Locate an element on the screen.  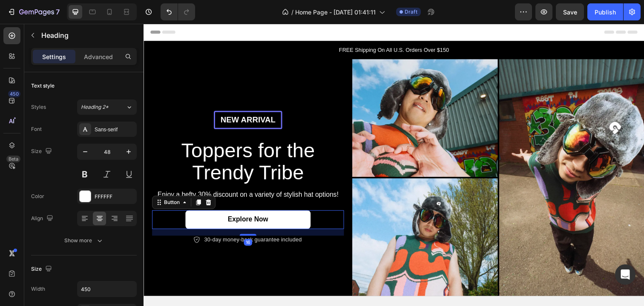
p: 7 is located at coordinates (58, 12).